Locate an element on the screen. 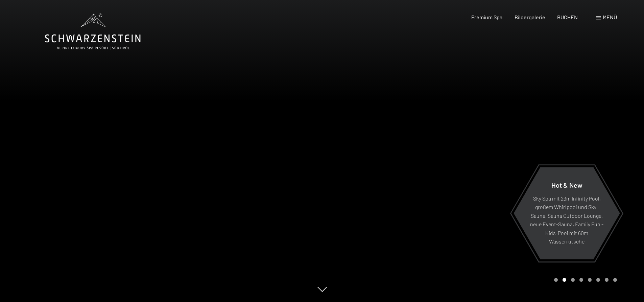  div: Carousel Page 8 is located at coordinates (615, 280).